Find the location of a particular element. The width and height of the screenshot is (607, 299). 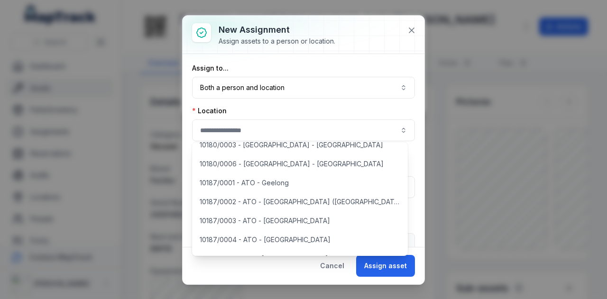

span: 10187/0001 - ATO - Geelong is located at coordinates (244, 183).